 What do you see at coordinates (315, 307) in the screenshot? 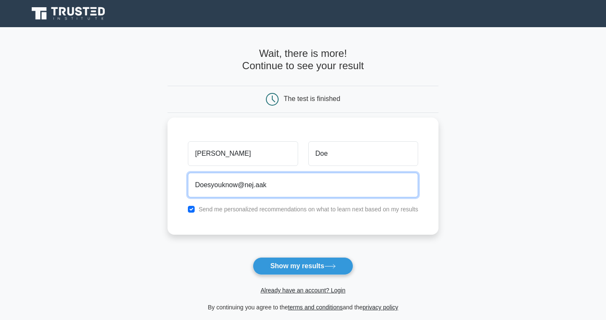
I see `a: terms and conditions` at bounding box center [315, 307].